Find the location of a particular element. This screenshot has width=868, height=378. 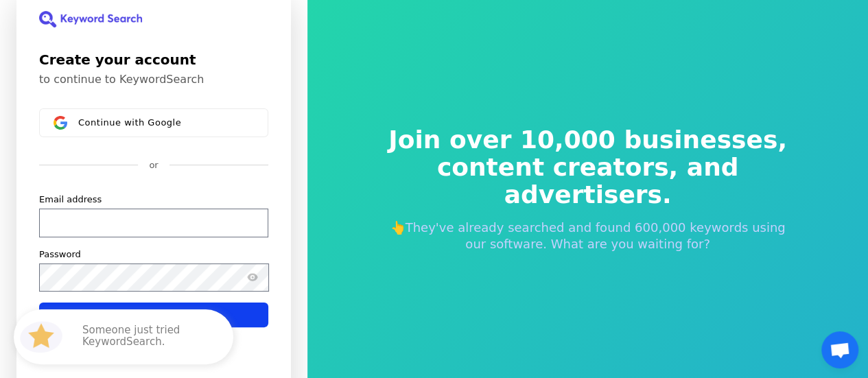

p: to continue to KeywordSearch is located at coordinates (154, 80).